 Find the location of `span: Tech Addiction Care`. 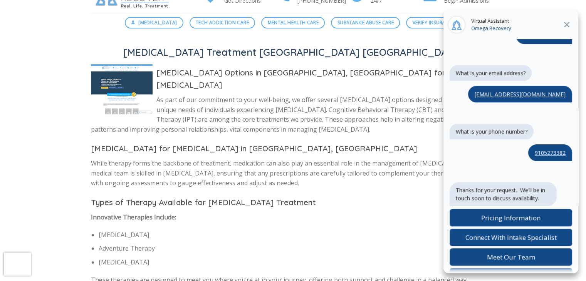

span: Tech Addiction Care is located at coordinates (222, 22).